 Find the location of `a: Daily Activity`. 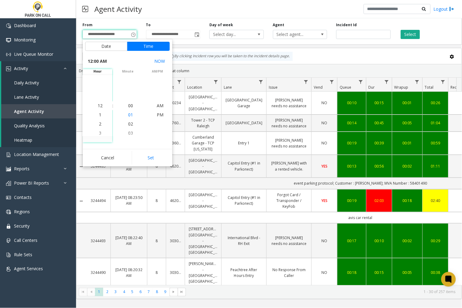

a: Daily Activity is located at coordinates (39, 83).